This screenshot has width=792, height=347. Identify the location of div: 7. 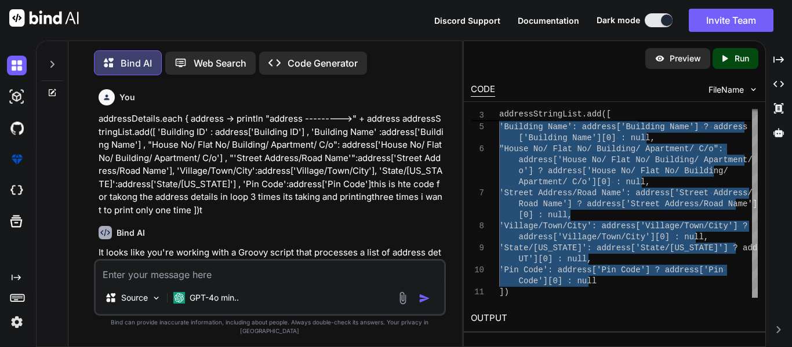
(477, 193).